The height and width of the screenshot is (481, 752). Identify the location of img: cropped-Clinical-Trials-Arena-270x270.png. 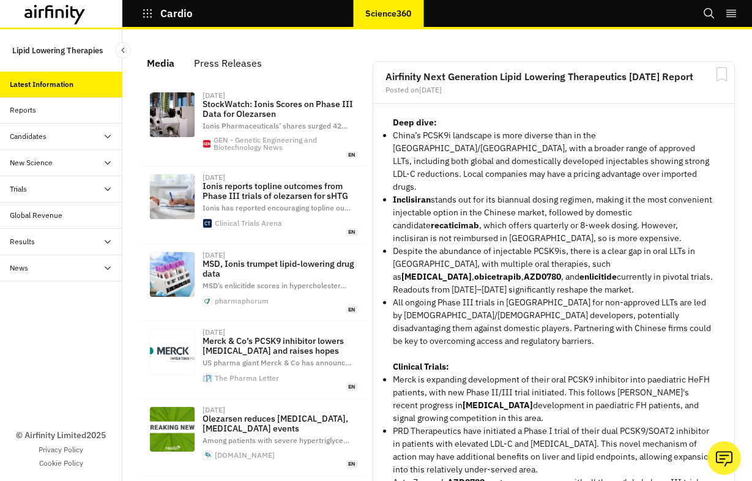
(207, 223).